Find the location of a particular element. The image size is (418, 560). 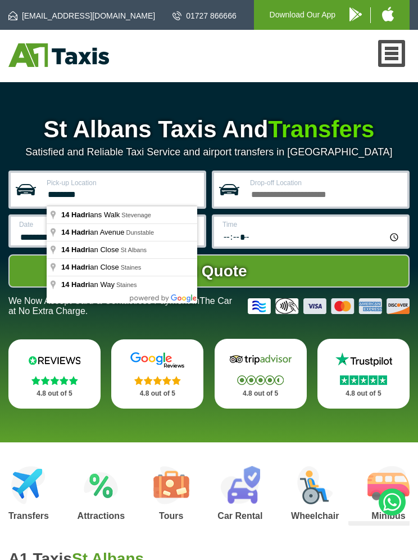

a: Nav is located at coordinates (392, 53).